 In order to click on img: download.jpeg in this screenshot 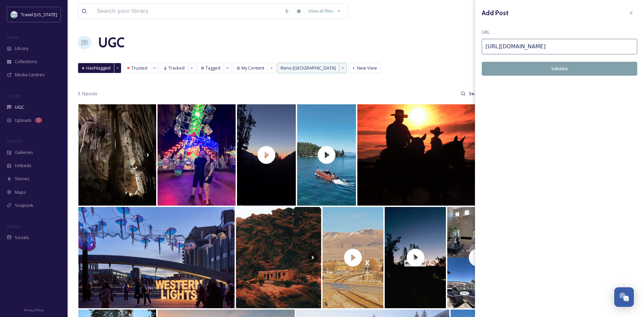, I will do `click(14, 15)`.